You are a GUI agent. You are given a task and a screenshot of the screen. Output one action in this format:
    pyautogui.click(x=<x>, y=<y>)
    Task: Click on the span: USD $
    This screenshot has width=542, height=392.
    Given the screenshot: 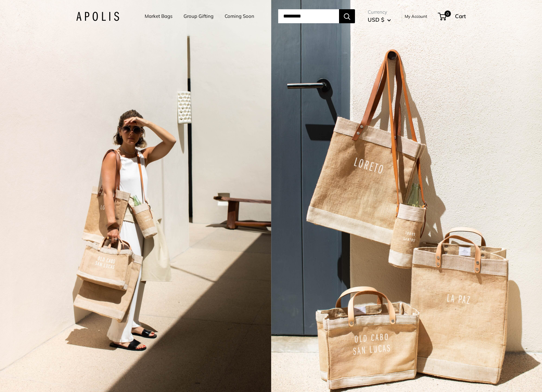 What is the action you would take?
    pyautogui.click(x=376, y=20)
    